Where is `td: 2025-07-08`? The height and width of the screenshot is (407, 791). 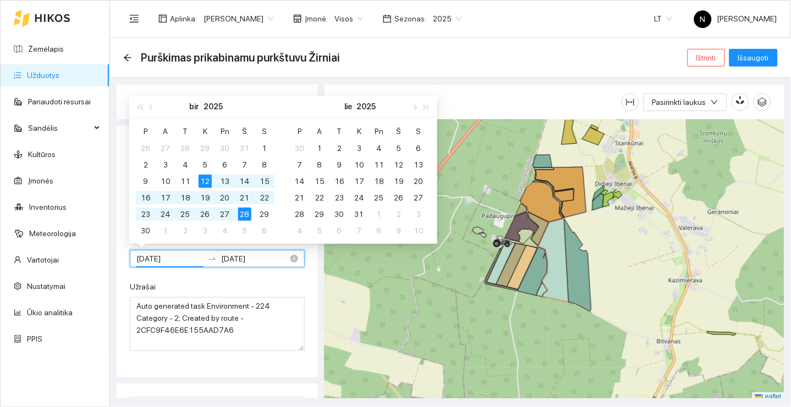 td: 2025-07-08 is located at coordinates (319, 165).